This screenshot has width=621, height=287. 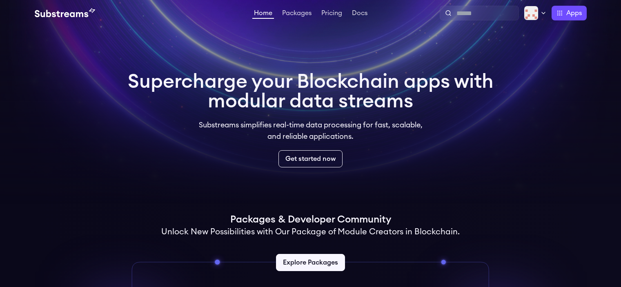 What do you see at coordinates (531, 13) in the screenshot?
I see `img: Profile` at bounding box center [531, 13].